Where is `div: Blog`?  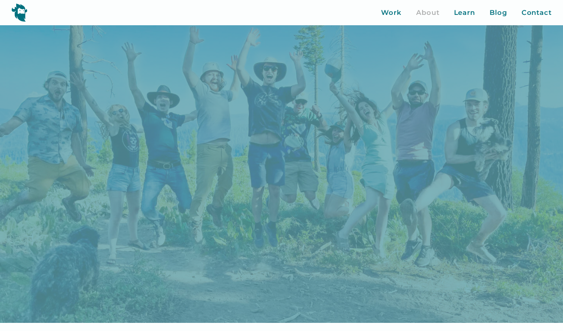
div: Blog is located at coordinates (498, 13).